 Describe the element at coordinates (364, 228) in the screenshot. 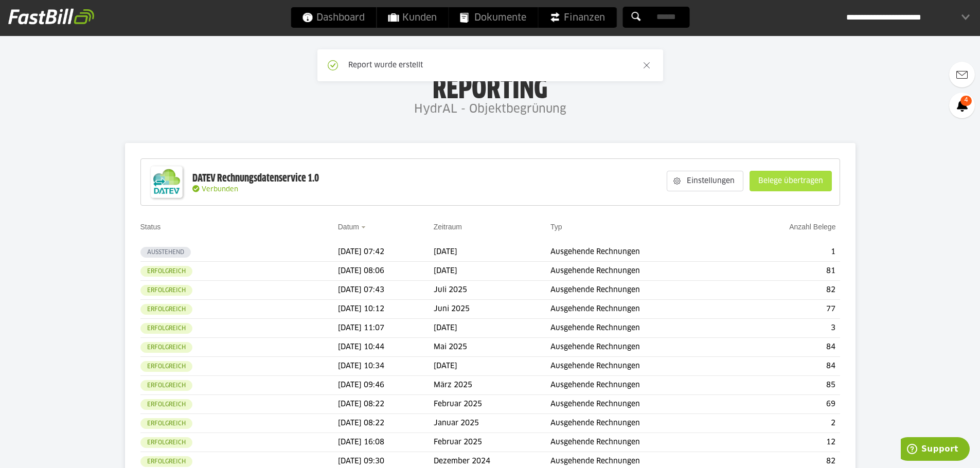

I see `img: sort_desc.gif` at that location.